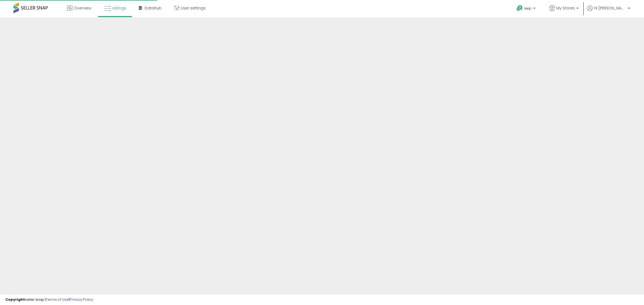 Image resolution: width=644 pixels, height=305 pixels. What do you see at coordinates (526, 9) in the screenshot?
I see `a: Help` at bounding box center [526, 9].